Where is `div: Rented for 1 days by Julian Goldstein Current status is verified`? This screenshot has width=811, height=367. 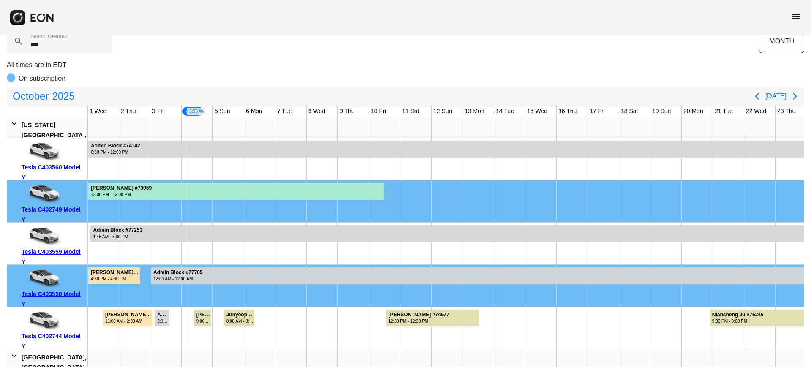 div: Rented for 1 days by Julian Goldstein Current status is verified is located at coordinates (202, 317).